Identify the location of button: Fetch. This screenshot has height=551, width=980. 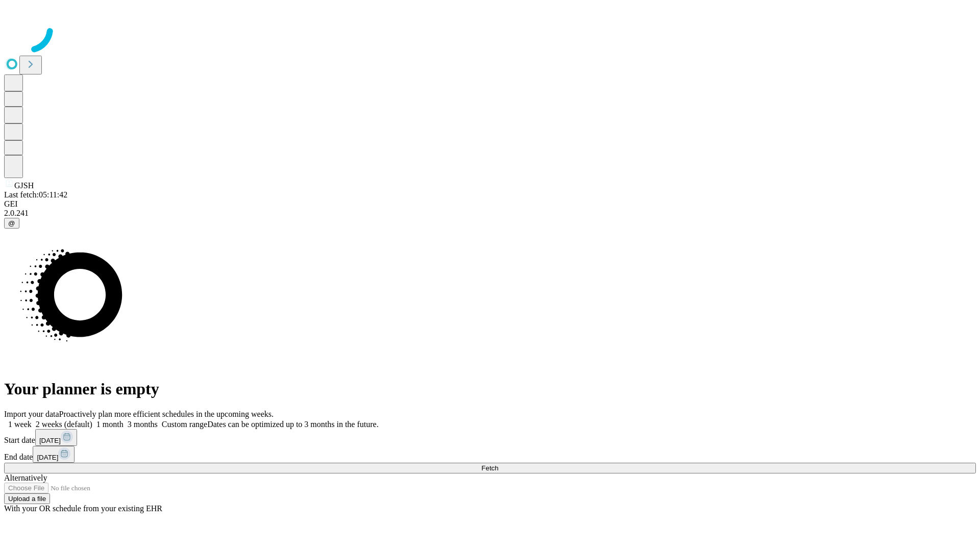
(490, 468).